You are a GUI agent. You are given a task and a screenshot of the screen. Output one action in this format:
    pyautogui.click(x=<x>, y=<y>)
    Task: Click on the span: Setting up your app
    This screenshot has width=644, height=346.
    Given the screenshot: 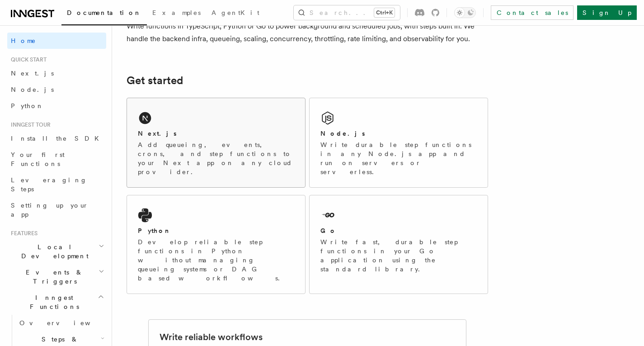 What is the action you would take?
    pyautogui.click(x=50, y=210)
    